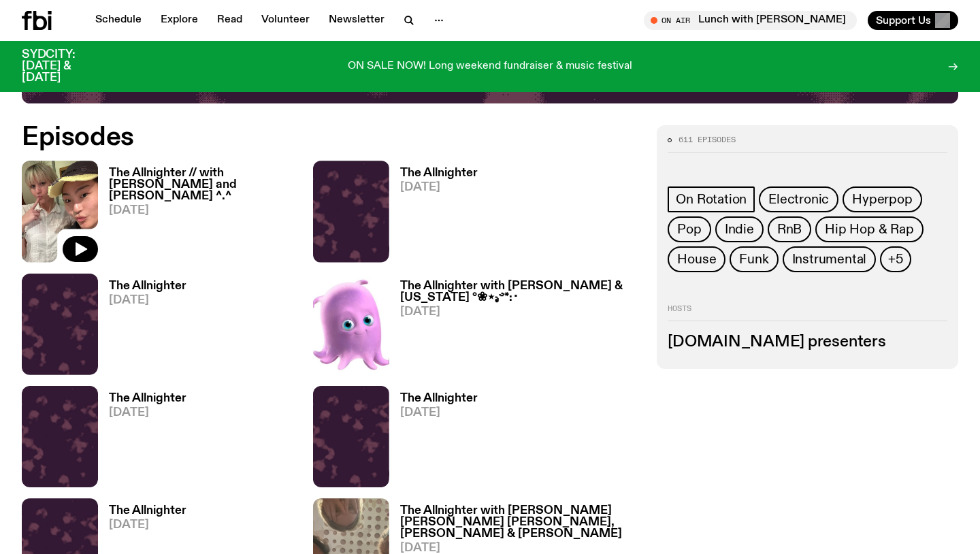 This screenshot has height=554, width=980. What do you see at coordinates (229, 20) in the screenshot?
I see `a: Read` at bounding box center [229, 20].